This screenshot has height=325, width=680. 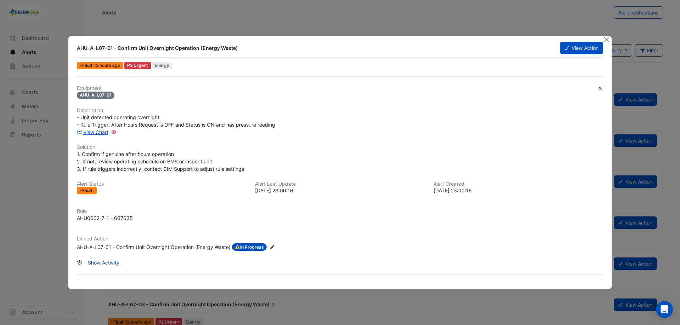 What do you see at coordinates (137, 66) in the screenshot?
I see `div: P2 Urgent` at bounding box center [137, 66].